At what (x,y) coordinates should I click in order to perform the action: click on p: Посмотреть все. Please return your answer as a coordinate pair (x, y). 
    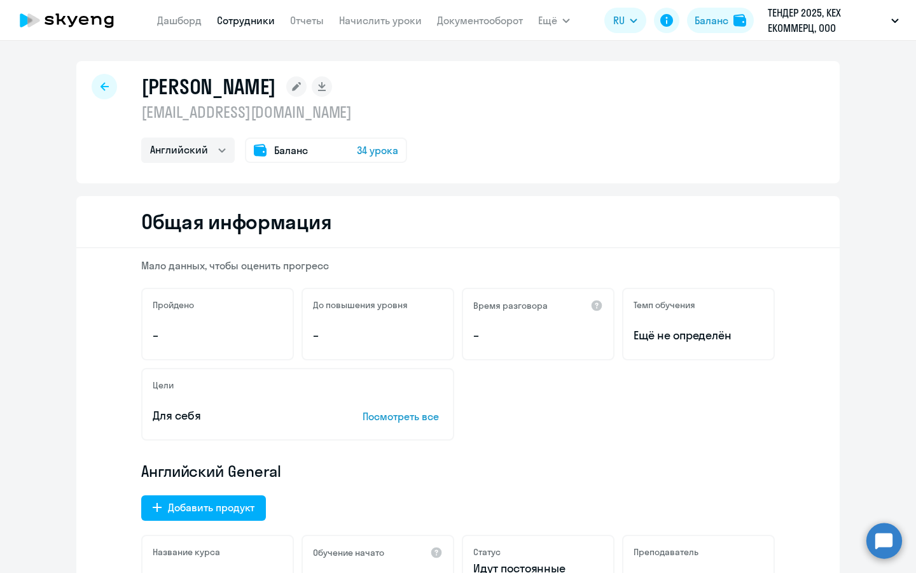
    Looking at the image, I should click on (403, 416).